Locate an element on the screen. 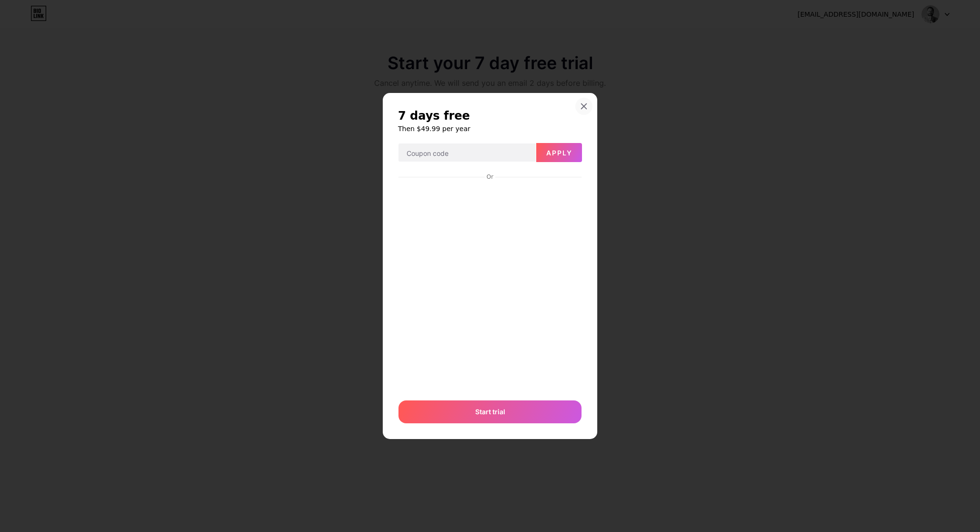 Image resolution: width=980 pixels, height=532 pixels. input: Coupon code is located at coordinates (467, 153).